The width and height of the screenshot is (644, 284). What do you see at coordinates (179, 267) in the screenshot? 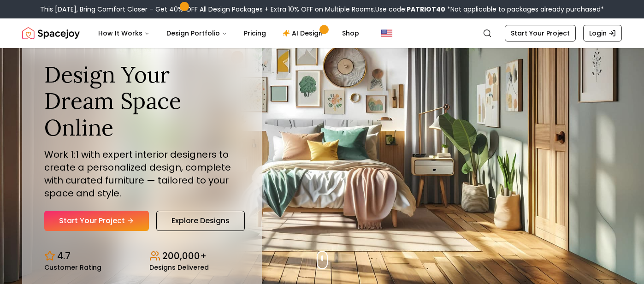
I see `small: Designs Delivered` at bounding box center [179, 267].